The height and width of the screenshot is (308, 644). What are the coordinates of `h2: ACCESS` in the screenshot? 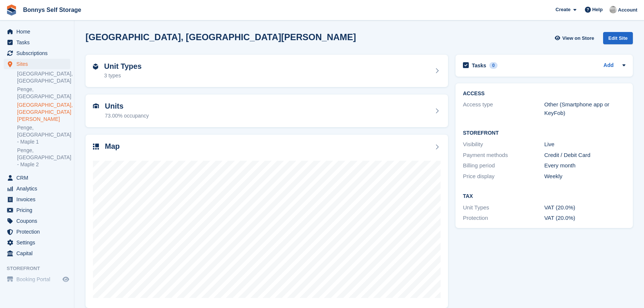 It's located at (544, 94).